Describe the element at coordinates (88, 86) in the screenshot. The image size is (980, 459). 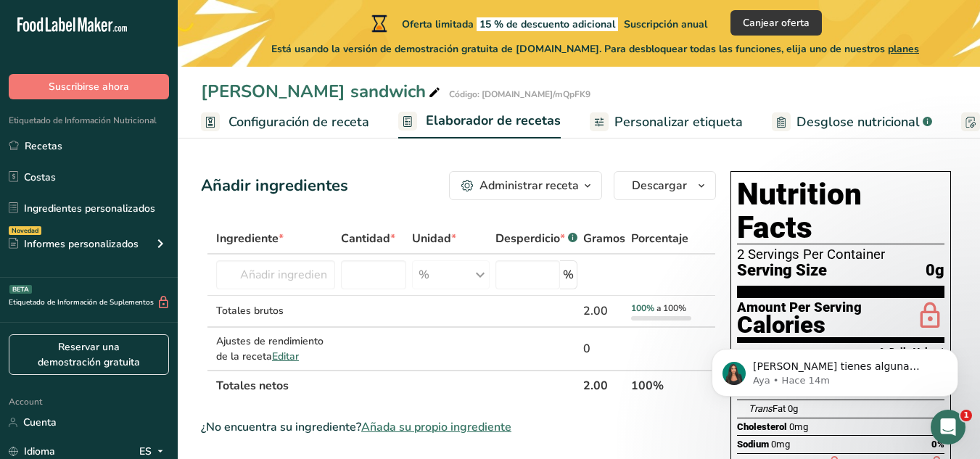
I see `button: Suscribirse ahora` at that location.